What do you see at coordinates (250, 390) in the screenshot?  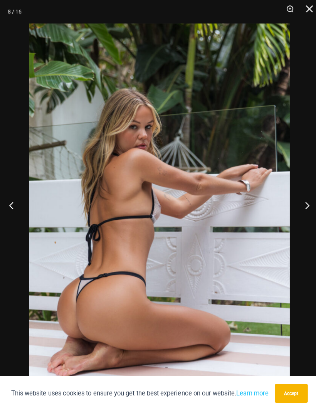 I see `a: Learn more` at bounding box center [250, 390].